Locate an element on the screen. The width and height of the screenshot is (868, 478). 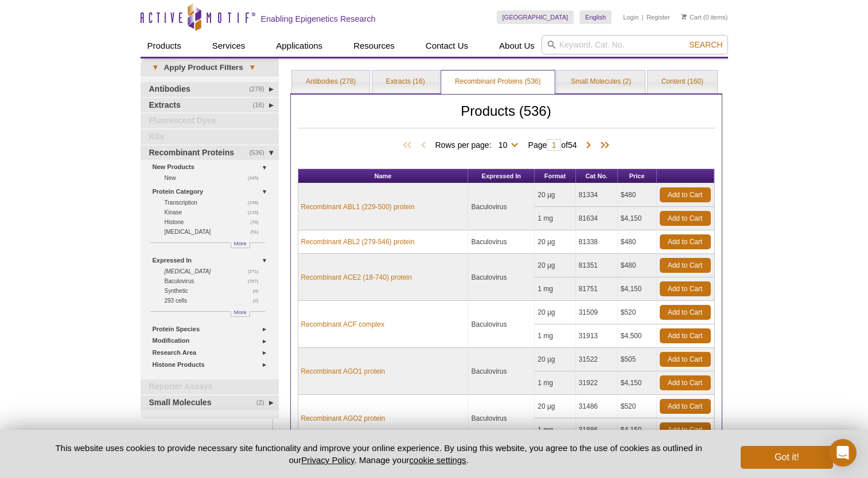
a: Recombinant ABL2 (279-546) protein is located at coordinates (358, 242).